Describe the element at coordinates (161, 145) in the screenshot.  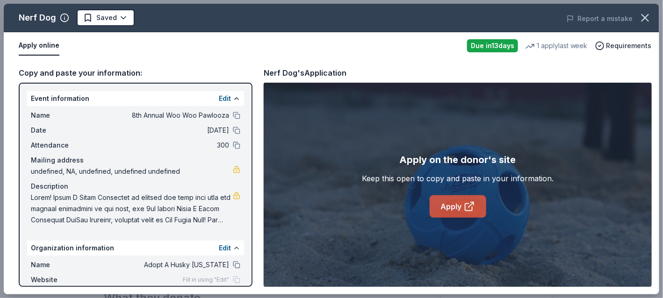
I see `span: 300` at that location.